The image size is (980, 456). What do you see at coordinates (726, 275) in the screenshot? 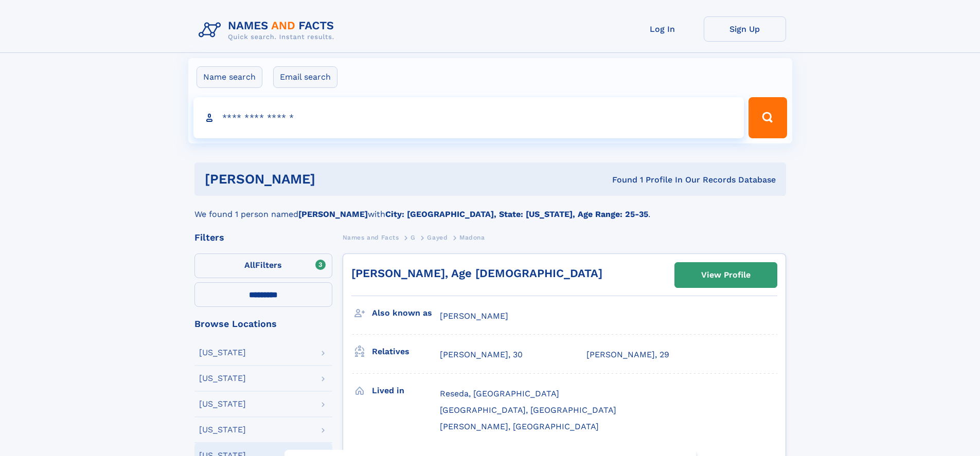
I see `a: View Profile` at bounding box center [726, 275].